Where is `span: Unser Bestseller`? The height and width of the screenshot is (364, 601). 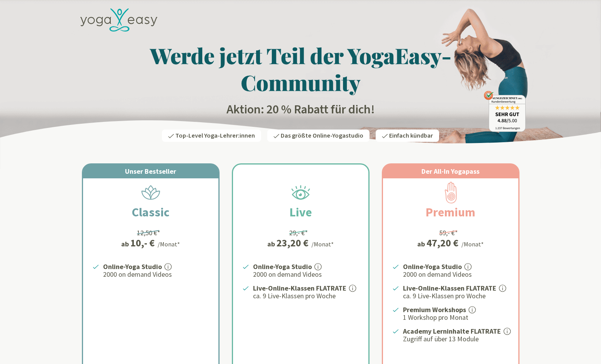 span: Unser Bestseller is located at coordinates (151, 171).